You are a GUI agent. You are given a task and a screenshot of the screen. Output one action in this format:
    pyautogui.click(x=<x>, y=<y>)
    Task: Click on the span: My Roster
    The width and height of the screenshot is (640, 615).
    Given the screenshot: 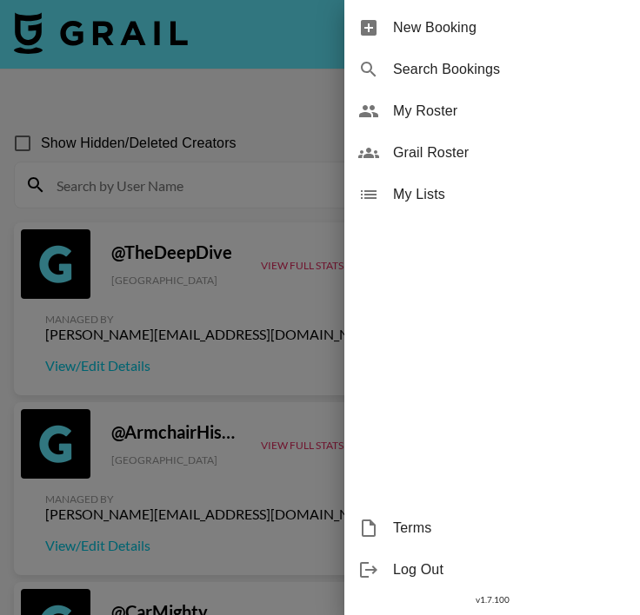 What is the action you would take?
    pyautogui.click(x=509, y=111)
    